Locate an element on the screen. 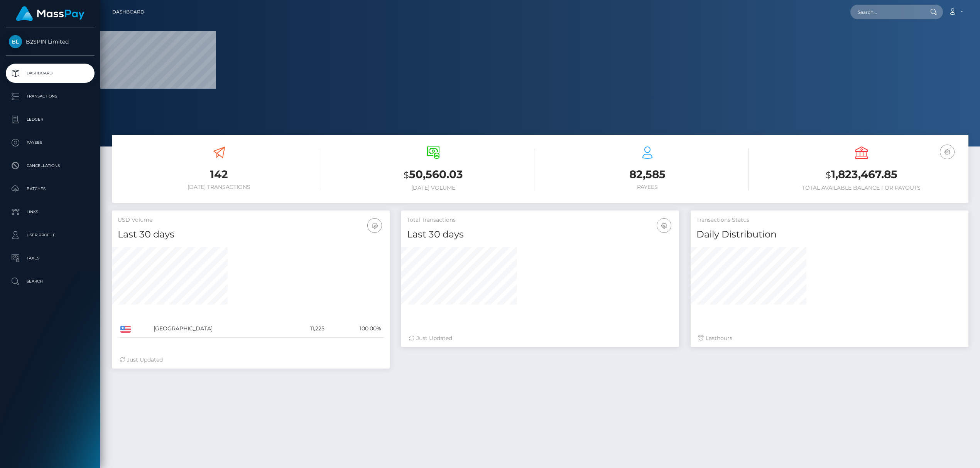  h3: 142 is located at coordinates (219, 174).